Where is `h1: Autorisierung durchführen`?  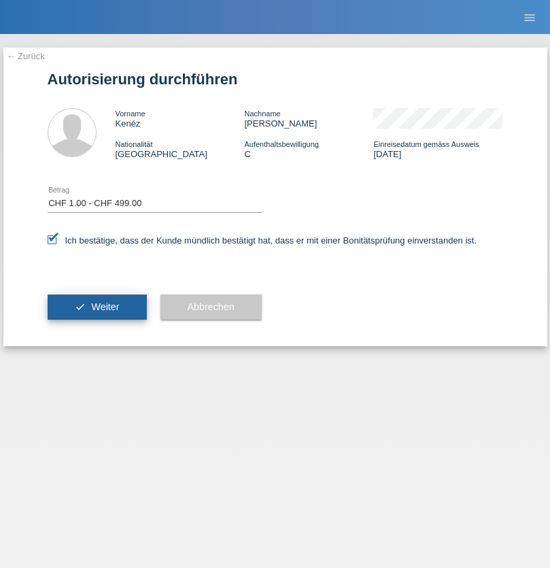
h1: Autorisierung durchführen is located at coordinates (275, 79).